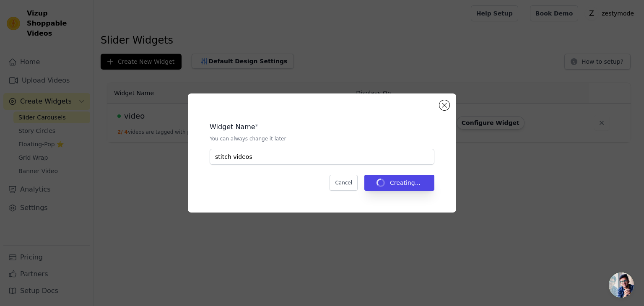  What do you see at coordinates (322, 139) in the screenshot?
I see `p: You can always change it later` at bounding box center [322, 139].